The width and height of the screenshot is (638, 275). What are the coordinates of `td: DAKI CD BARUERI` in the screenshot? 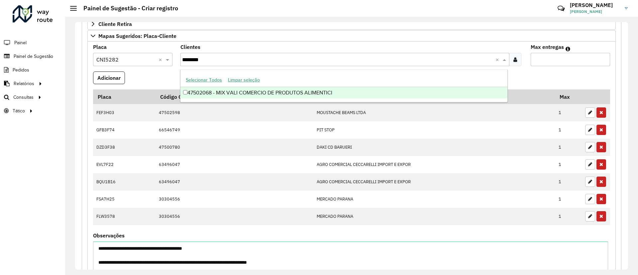 It's located at (434, 147).